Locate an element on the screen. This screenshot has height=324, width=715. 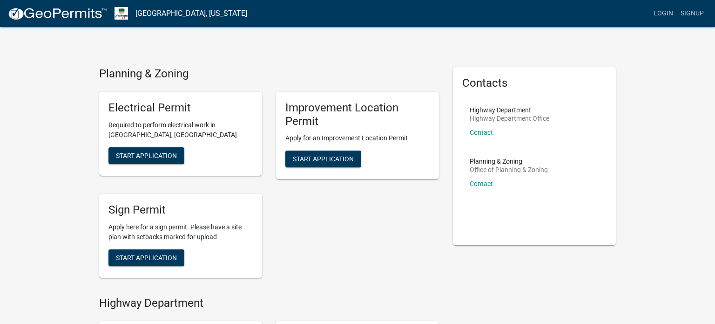
h5: Sign Permit is located at coordinates (181, 209).